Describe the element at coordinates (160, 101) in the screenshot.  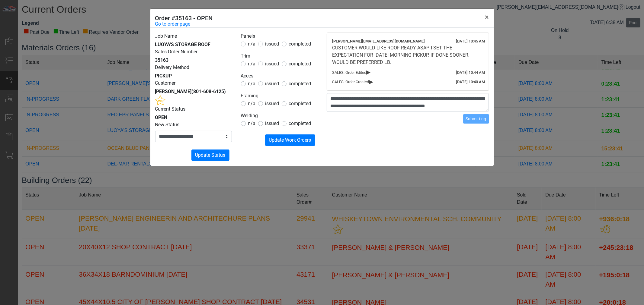
I see `img: This customer should be prioritized` at that location.